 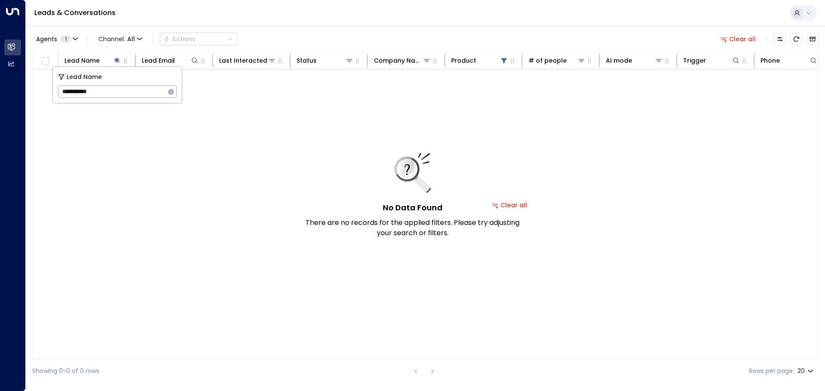 What do you see at coordinates (796, 39) in the screenshot?
I see `span: Refresh` at bounding box center [796, 39].